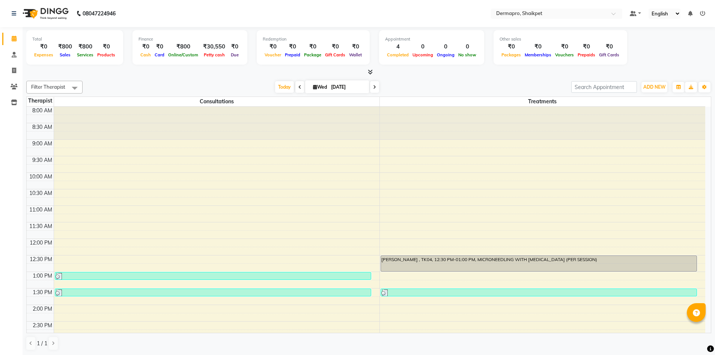 The width and height of the screenshot is (715, 355). Describe the element at coordinates (538, 55) in the screenshot. I see `span: Memberships` at that location.